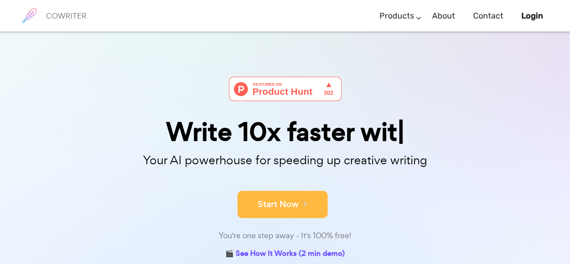 The image size is (570, 264). Describe the element at coordinates (285, 132) in the screenshot. I see `div: Write 10x faster wit` at that location.